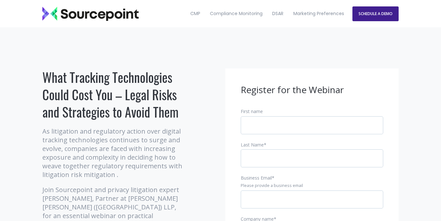 Image resolution: width=441 pixels, height=221 pixels. I want to click on a: SCHEDULE A DEMO, so click(376, 14).